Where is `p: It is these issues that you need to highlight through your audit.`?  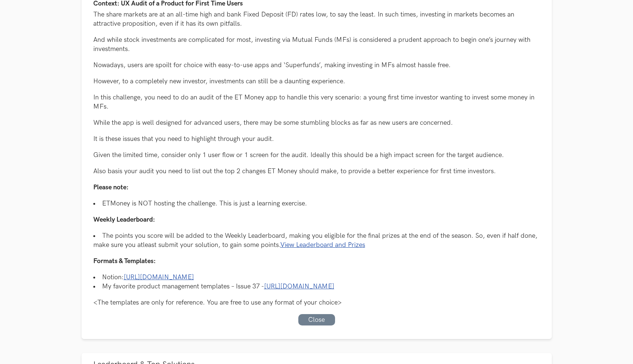 p: It is these issues that you need to highlight through your audit. is located at coordinates (316, 139).